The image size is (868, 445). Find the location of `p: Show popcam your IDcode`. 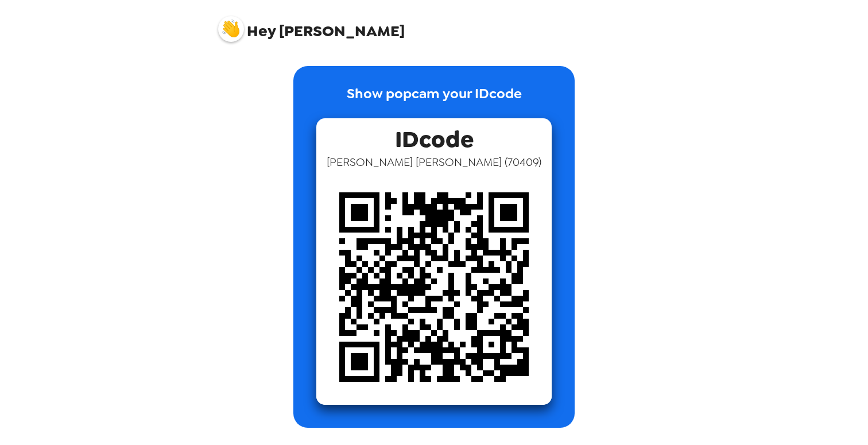

p: Show popcam your IDcode is located at coordinates (434, 101).